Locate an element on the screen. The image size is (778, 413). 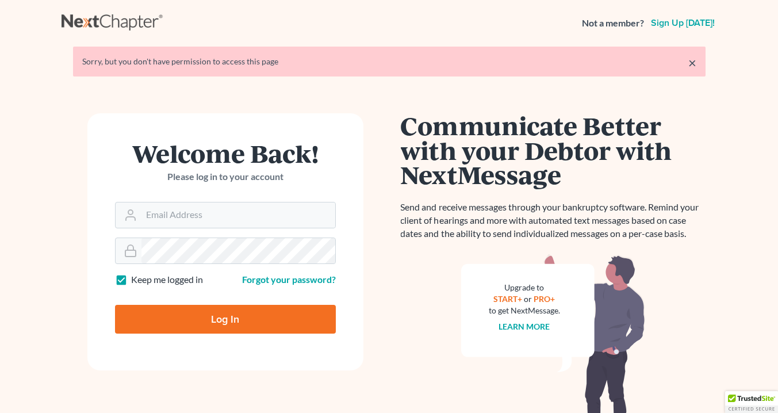
input: Log In is located at coordinates (225, 319).